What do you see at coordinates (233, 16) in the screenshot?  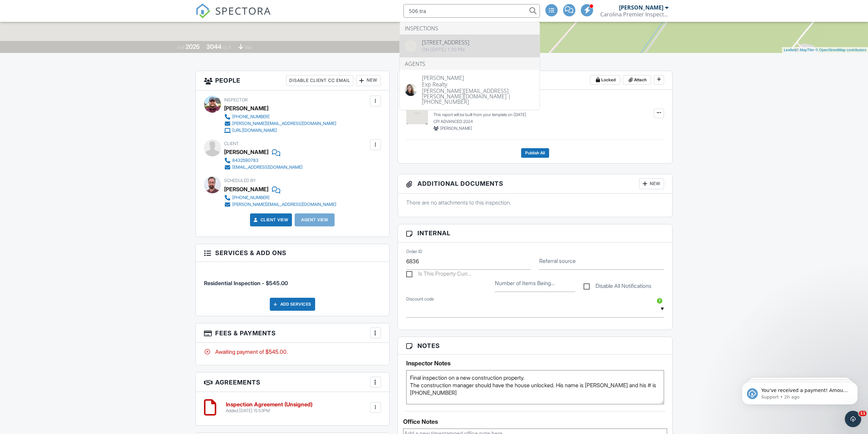 I see `a: SPECTORA` at bounding box center [233, 16].